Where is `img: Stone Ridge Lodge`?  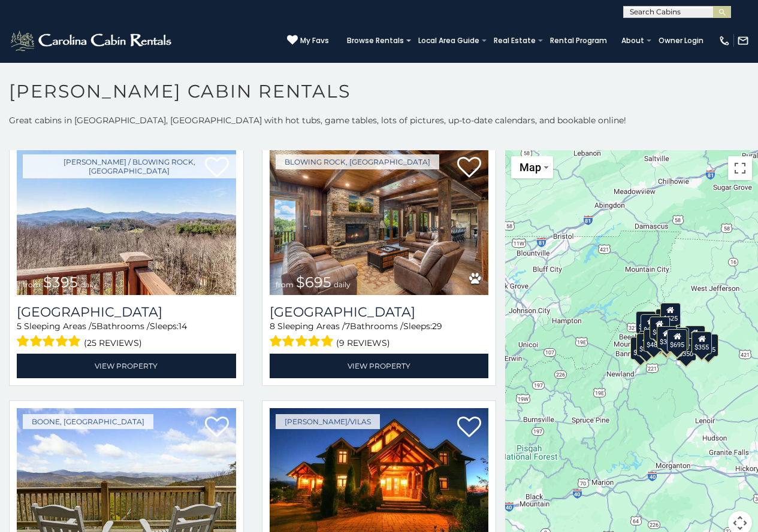 img: Stone Ridge Lodge is located at coordinates (126, 221).